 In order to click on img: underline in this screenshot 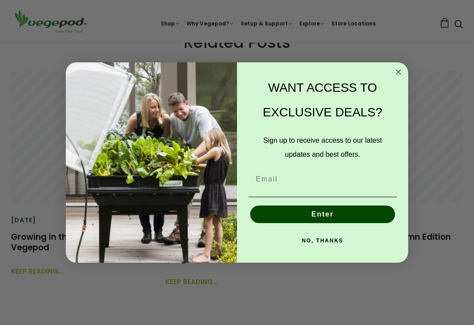, I will do `click(323, 197)`.